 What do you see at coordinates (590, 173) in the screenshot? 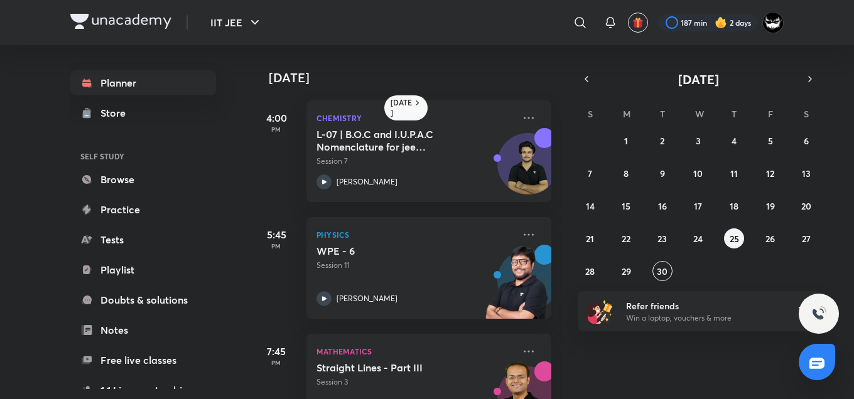
I see `button: September 7, 2025` at bounding box center [590, 173].